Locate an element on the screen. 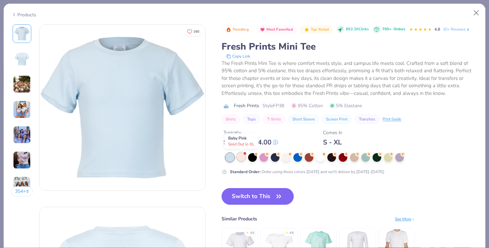  div: Baby Pink is located at coordinates (241, 141).